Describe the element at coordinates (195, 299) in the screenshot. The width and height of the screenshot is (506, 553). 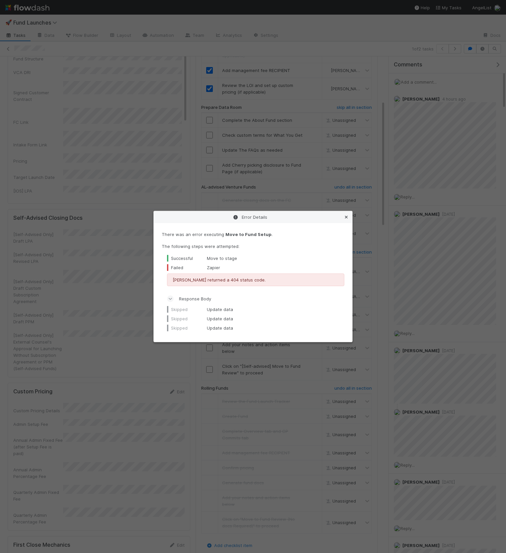
I see `span: Response Body` at that location.